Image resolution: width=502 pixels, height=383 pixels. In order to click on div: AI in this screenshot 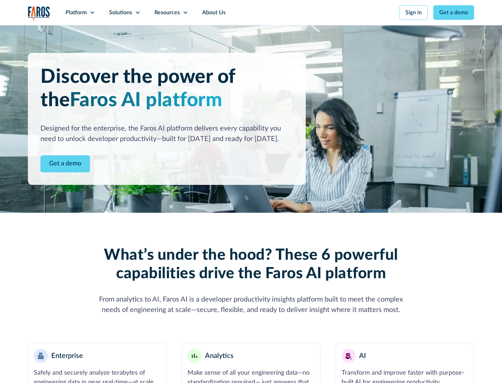, I will do `click(363, 356)`.